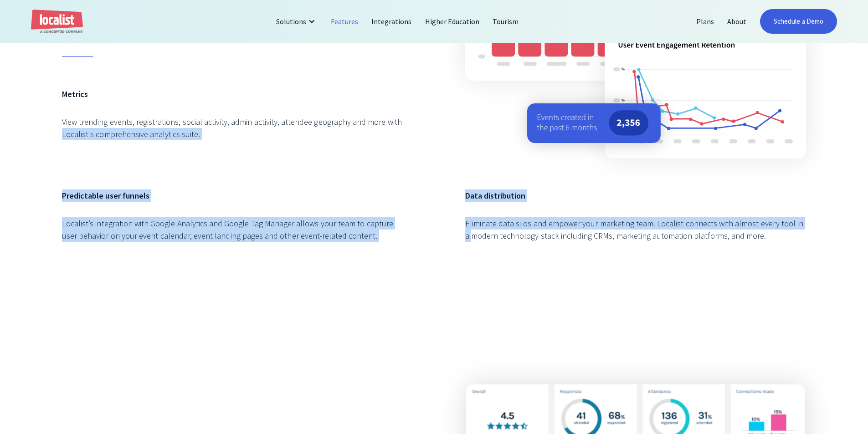 This screenshot has width=868, height=434. Describe the element at coordinates (57, 21) in the screenshot. I see `a: home` at that location.